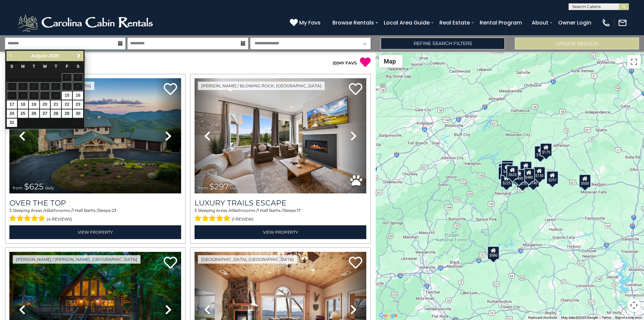 The image size is (644, 320). I want to click on a: My Favs, so click(306, 23).